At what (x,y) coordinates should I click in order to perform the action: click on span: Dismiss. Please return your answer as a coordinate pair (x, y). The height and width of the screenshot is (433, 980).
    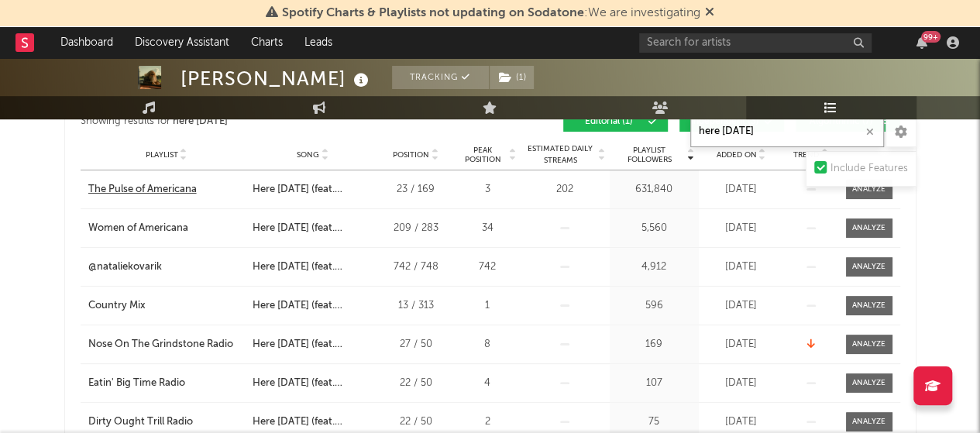
    Looking at the image, I should click on (710, 13).